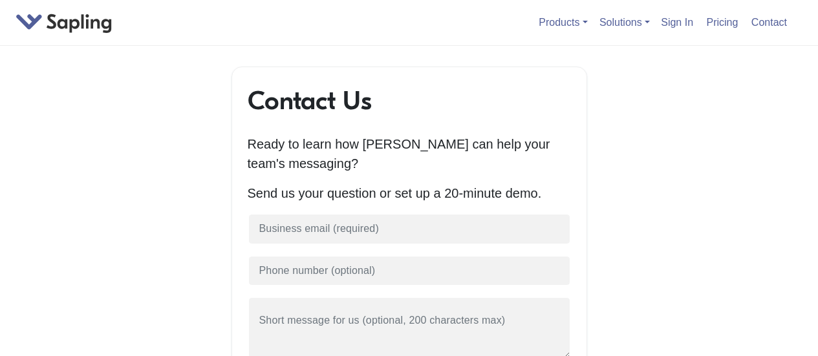 The height and width of the screenshot is (356, 818). I want to click on a: Contact, so click(769, 22).